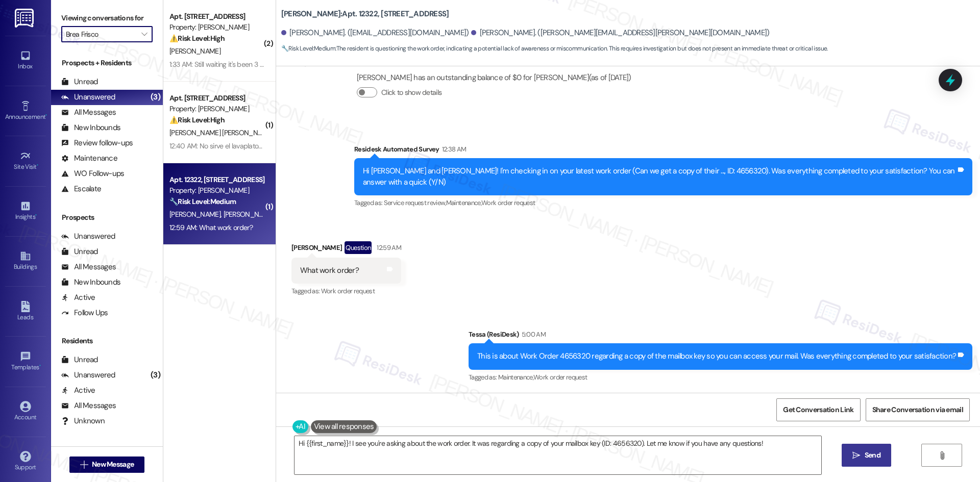  What do you see at coordinates (394, 64) in the screenshot?
I see `div: 1:33 AM: Still waiting it's been 3 weeks. Our locks still not fixed and no one has got back to us...` at bounding box center [394, 64].